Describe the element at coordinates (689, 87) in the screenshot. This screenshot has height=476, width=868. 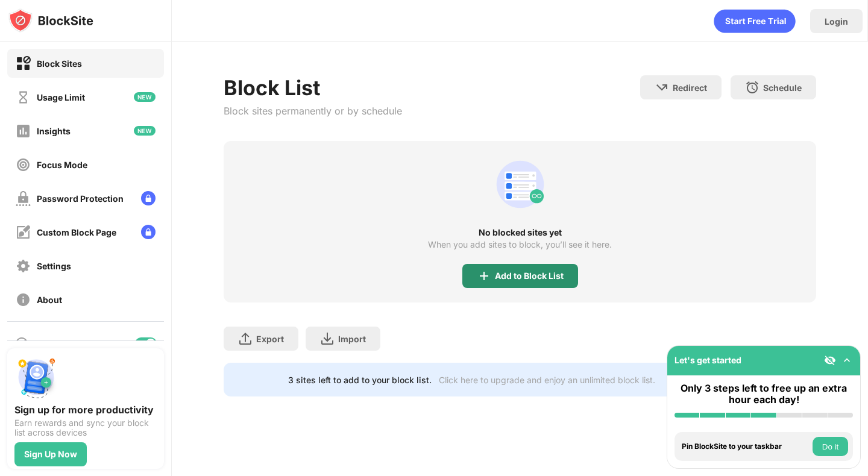
I see `div: Redirect` at that location.